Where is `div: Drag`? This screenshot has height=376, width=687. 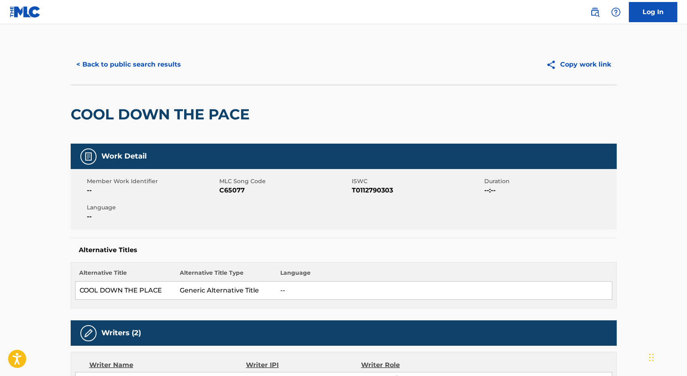
div: Drag is located at coordinates (651, 358).